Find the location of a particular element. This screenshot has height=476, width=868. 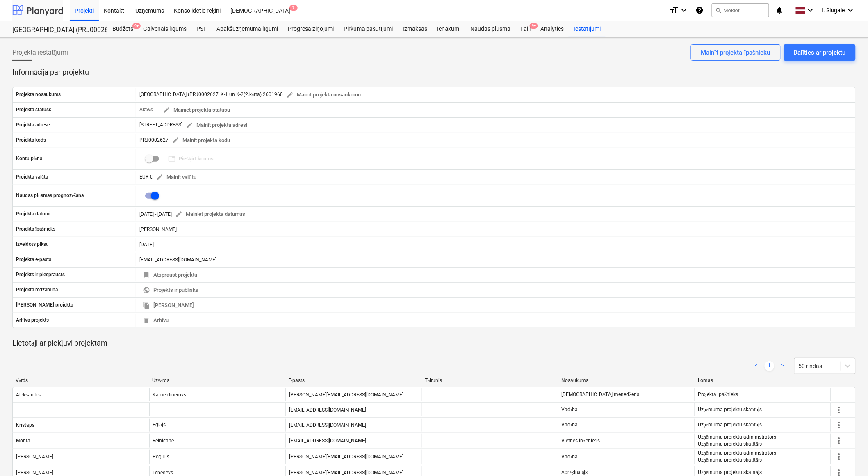

p: Arhīva projekts is located at coordinates (33, 320).